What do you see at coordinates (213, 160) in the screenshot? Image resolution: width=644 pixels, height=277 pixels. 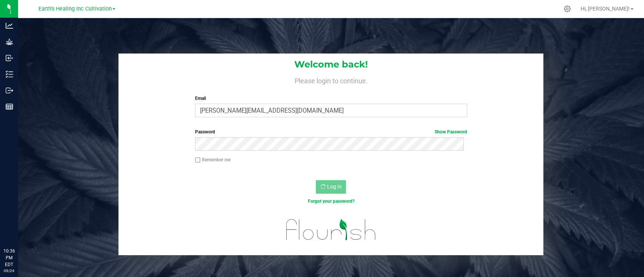 I see `label: Remember me` at bounding box center [213, 160].